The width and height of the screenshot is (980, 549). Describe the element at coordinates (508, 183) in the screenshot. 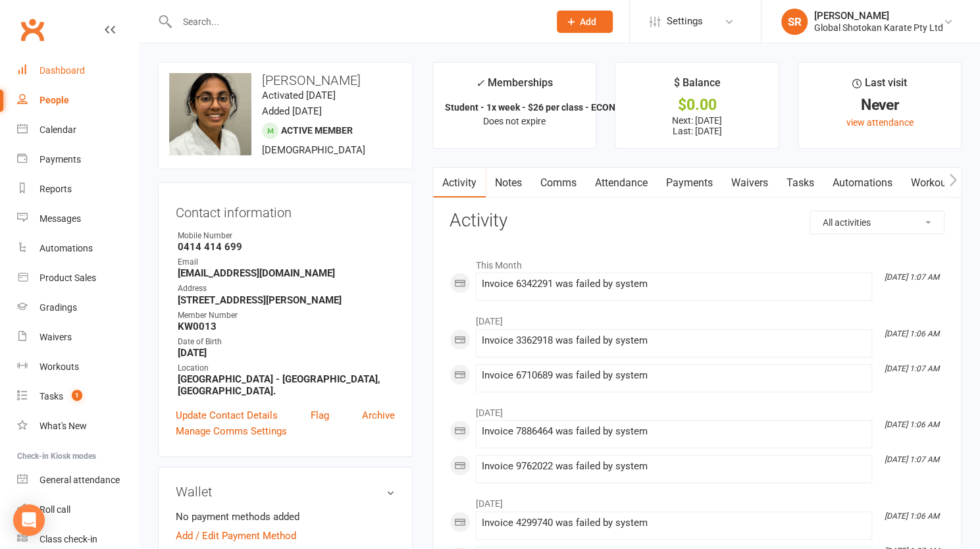

I see `a: Notes` at that location.